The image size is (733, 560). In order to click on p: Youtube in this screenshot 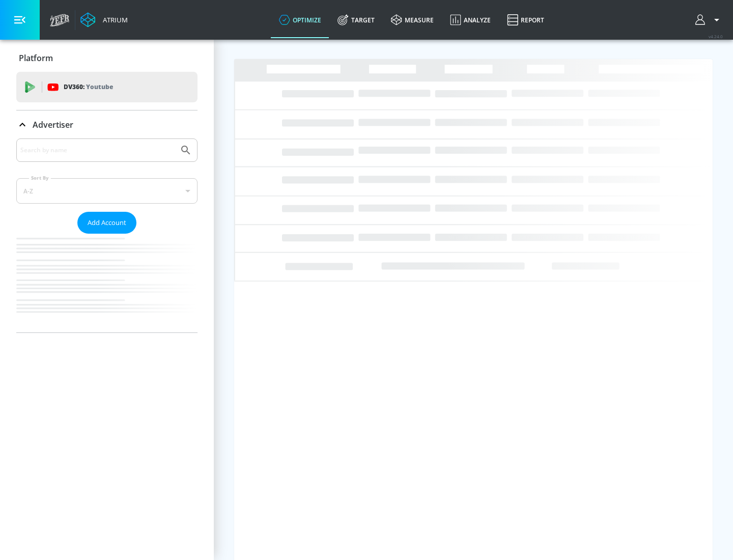, I will do `click(99, 86)`.